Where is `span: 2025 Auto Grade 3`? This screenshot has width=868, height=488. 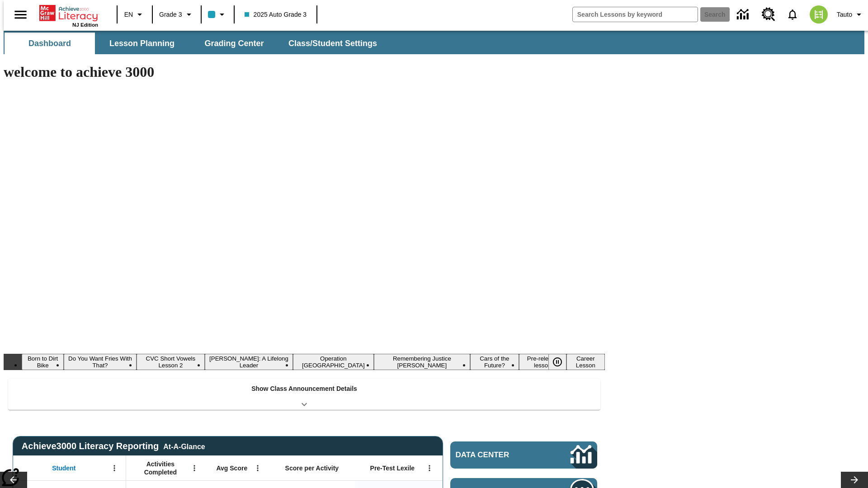
span: 2025 Auto Grade 3 is located at coordinates (275, 15).